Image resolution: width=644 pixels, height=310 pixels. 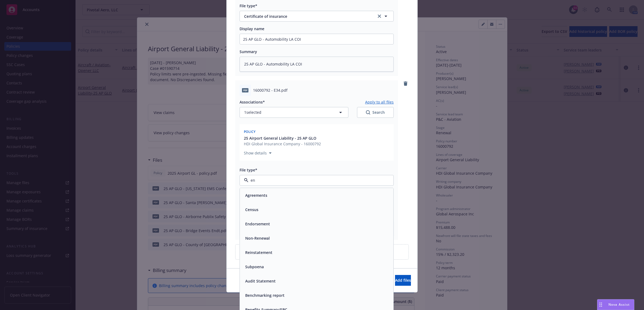 I want to click on div: Drag to move, so click(x=601, y=304).